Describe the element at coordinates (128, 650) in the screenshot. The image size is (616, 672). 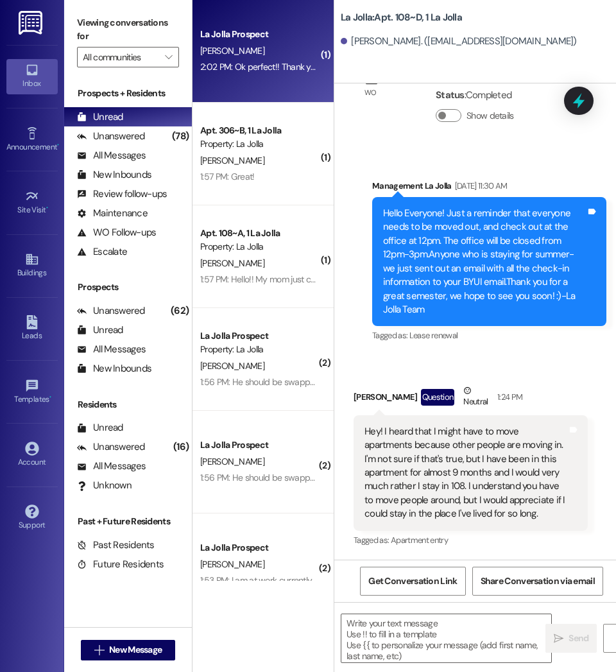
I see `button: New Message` at that location.